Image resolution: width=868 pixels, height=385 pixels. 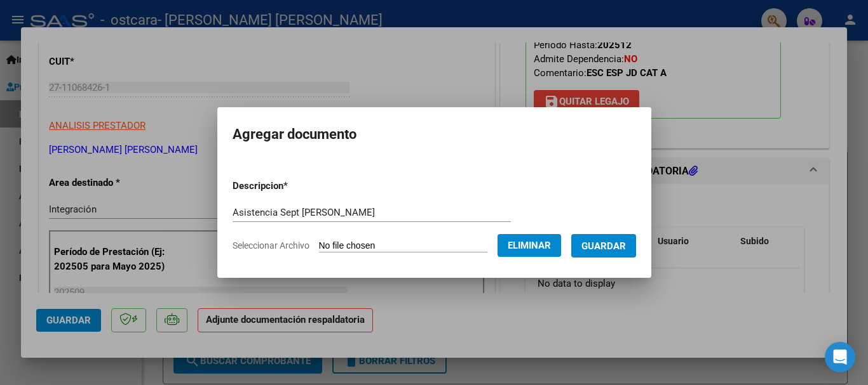 I want to click on p: Descripcion, so click(x=293, y=186).